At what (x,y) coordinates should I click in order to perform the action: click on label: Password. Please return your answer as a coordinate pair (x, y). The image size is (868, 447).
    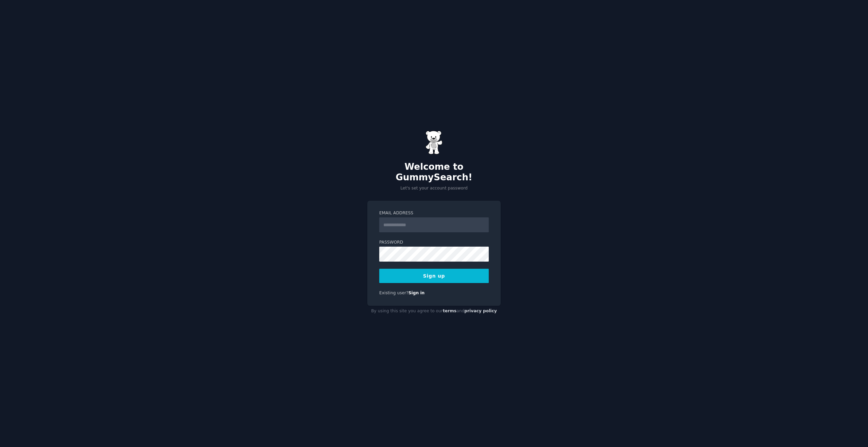
    Looking at the image, I should click on (434, 243).